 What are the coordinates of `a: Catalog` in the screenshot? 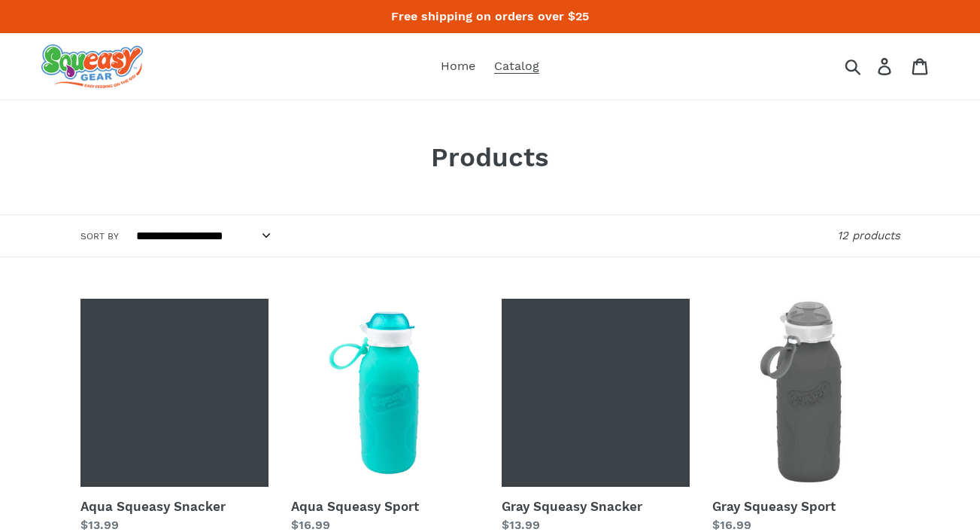 It's located at (517, 67).